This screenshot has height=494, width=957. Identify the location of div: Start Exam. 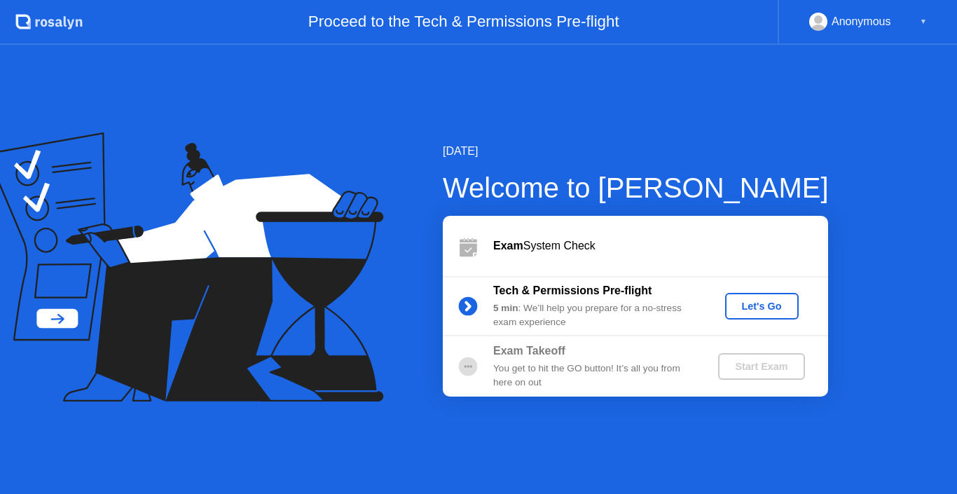
(761, 367).